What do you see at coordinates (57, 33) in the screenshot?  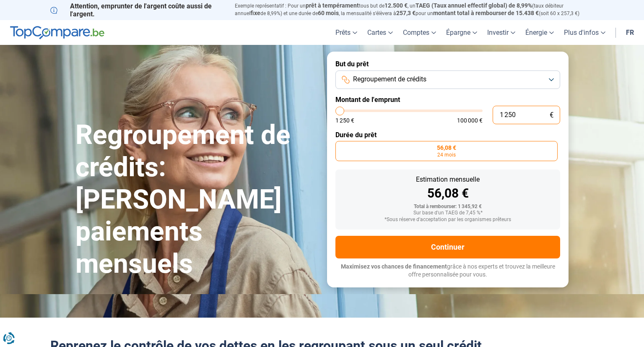 I see `img: TopCompare` at bounding box center [57, 33].